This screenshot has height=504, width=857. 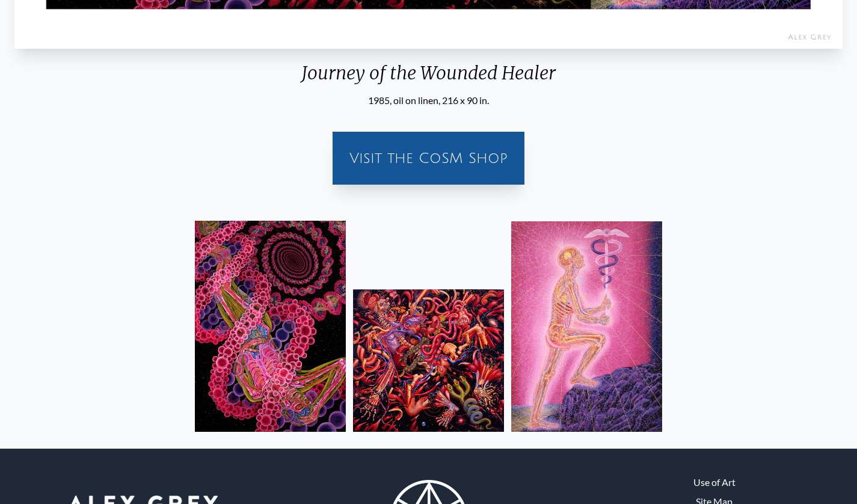 What do you see at coordinates (428, 360) in the screenshot?
I see `img: Journey of the Wounded Healer · 2` at bounding box center [428, 360].